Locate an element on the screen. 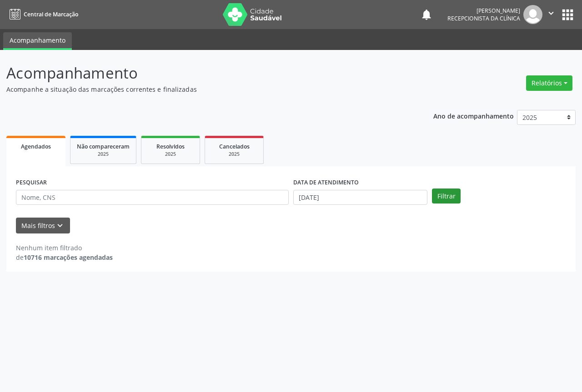 This screenshot has height=392, width=582. a: Acompanhamento is located at coordinates (37, 41).